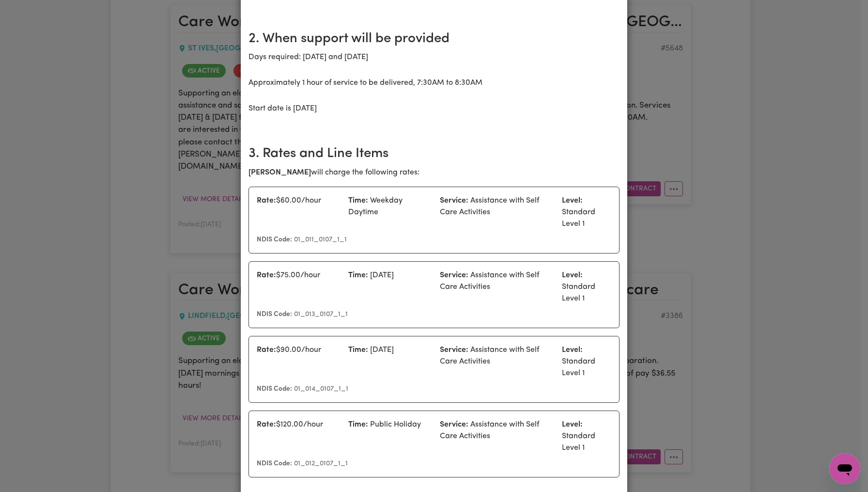  What do you see at coordinates (302, 389) in the screenshot?
I see `small: 01_014_0107_1_1` at bounding box center [302, 389].